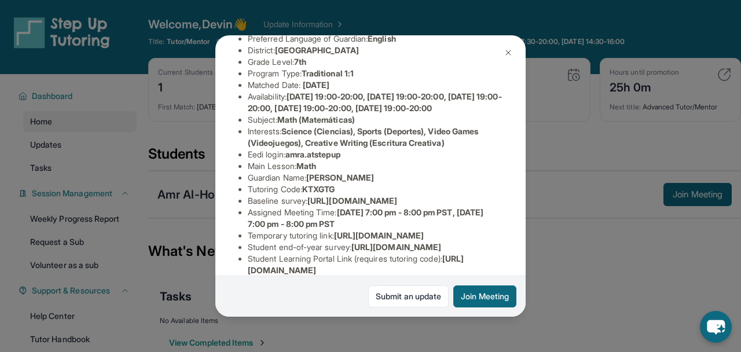  I want to click on span: Traditional 1:1, so click(328, 73).